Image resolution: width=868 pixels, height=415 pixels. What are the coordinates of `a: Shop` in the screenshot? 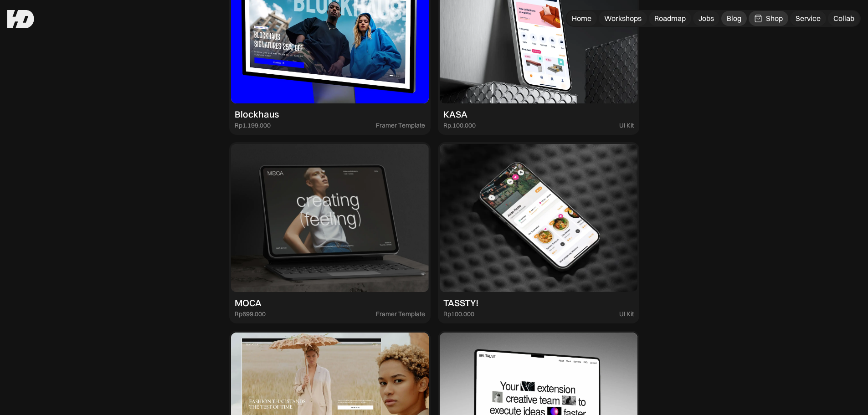 It's located at (768, 18).